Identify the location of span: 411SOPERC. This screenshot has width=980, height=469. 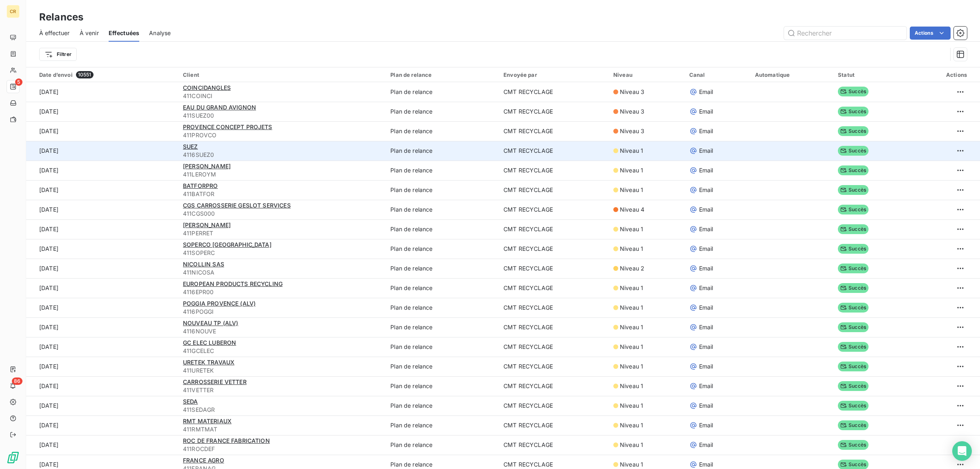
(282, 253).